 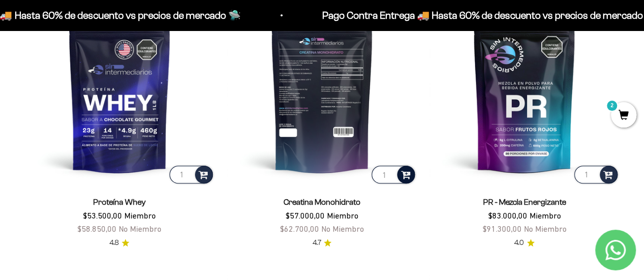 What do you see at coordinates (507, 215) in the screenshot?
I see `span: $83.000,00` at bounding box center [507, 215].